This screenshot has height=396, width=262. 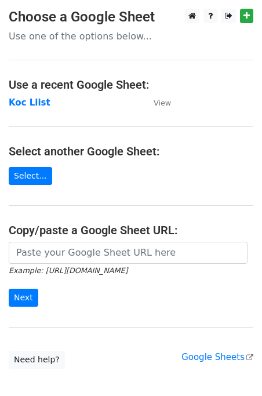 I want to click on input: Paste your Google Sheet URL here, so click(x=128, y=253).